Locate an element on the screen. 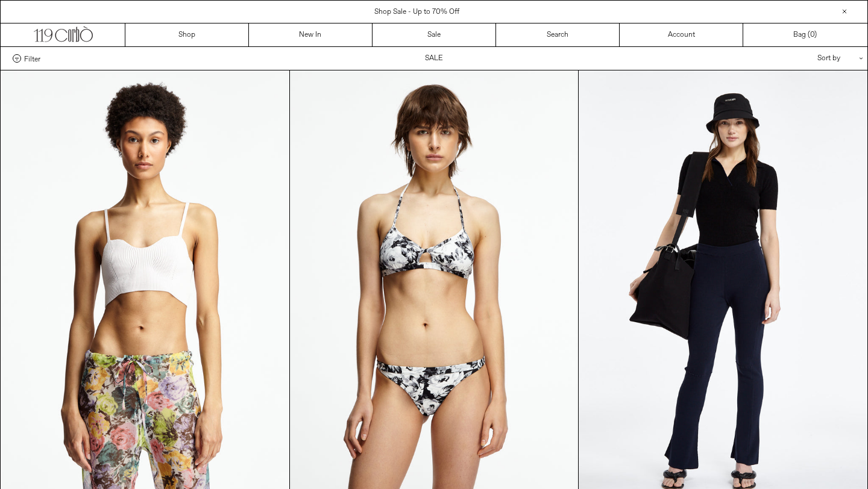 The image size is (868, 489). a: Shop is located at coordinates (187, 35).